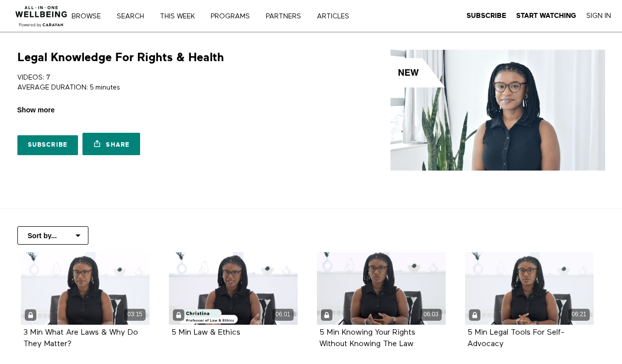 This screenshot has width=622, height=364. Describe the element at coordinates (80, 338) in the screenshot. I see `a: 3 Min What Are Laws & Why Do They Matter?` at that location.